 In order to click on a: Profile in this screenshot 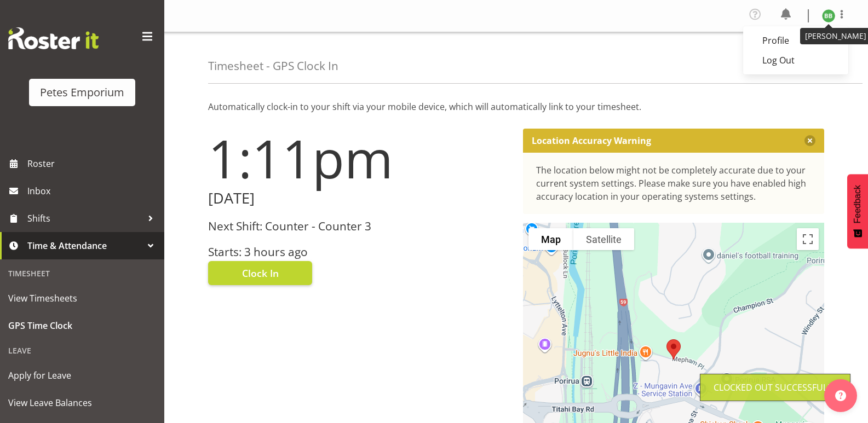, I will do `click(796, 41)`.